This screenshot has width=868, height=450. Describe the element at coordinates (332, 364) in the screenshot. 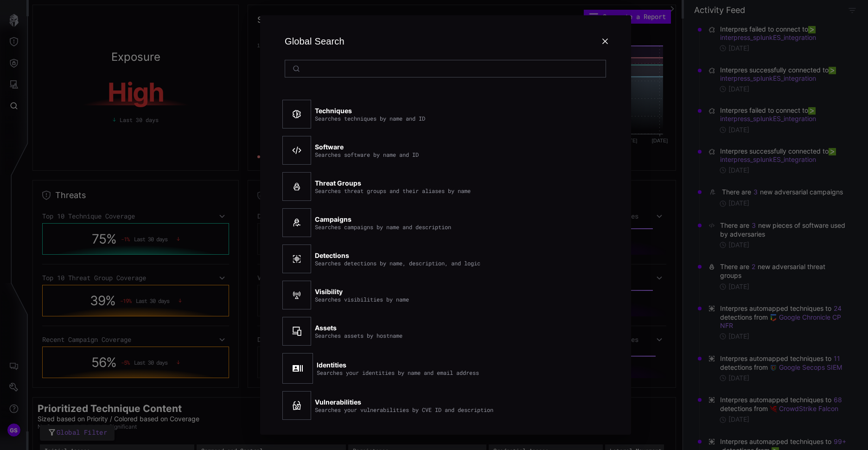

I see `strong: Identities` at that location.